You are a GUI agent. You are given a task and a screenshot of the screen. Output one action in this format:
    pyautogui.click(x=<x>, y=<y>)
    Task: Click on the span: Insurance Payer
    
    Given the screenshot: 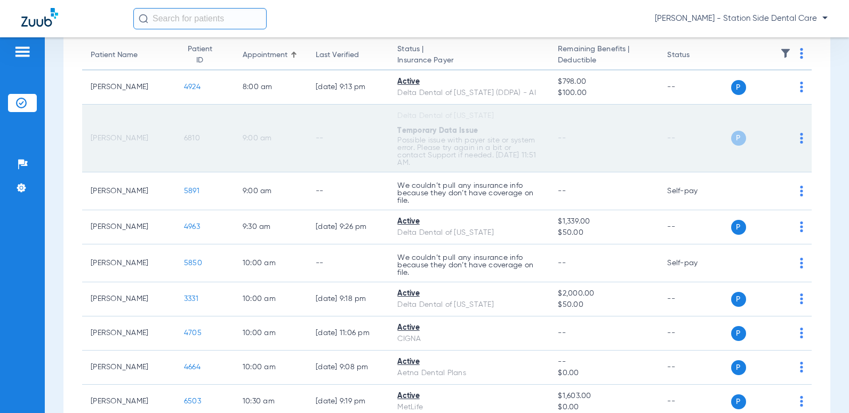 What is the action you would take?
    pyautogui.click(x=468, y=60)
    